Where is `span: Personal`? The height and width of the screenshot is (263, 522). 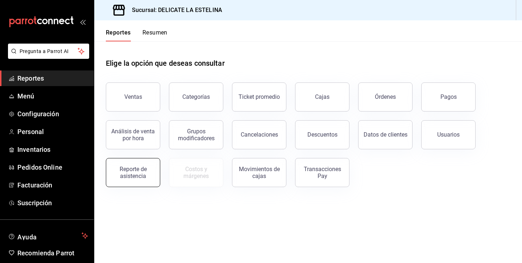 span: Personal is located at coordinates (53, 131).